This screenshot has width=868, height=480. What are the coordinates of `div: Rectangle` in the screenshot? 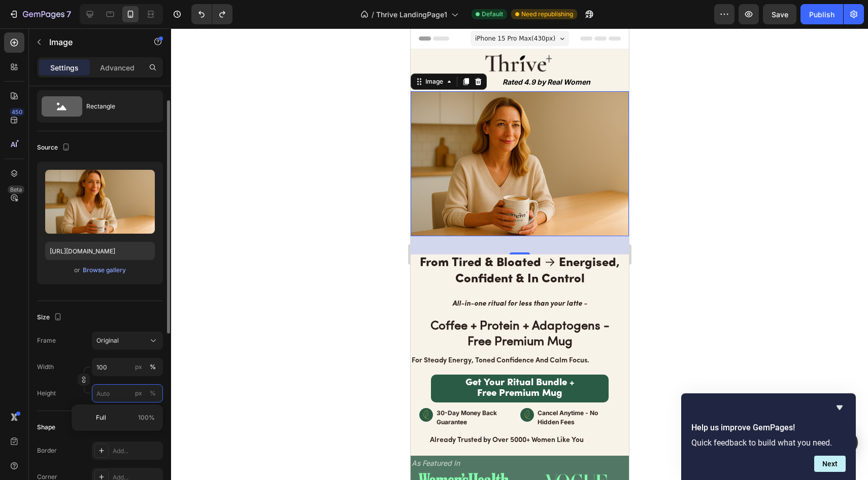 It's located at (117, 106).